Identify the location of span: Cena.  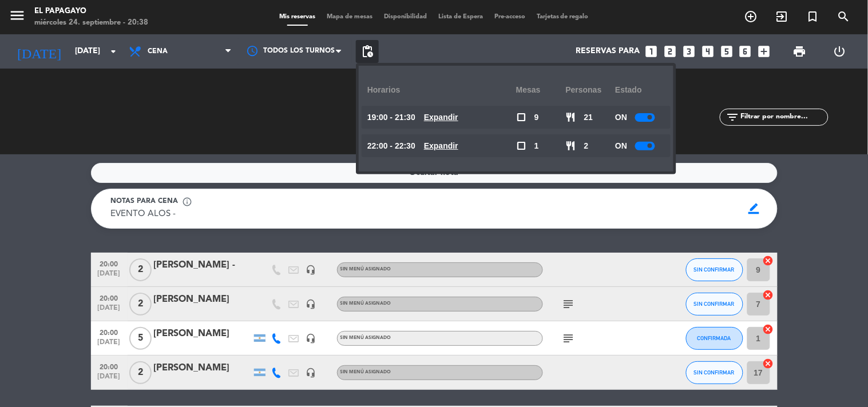
(157, 51).